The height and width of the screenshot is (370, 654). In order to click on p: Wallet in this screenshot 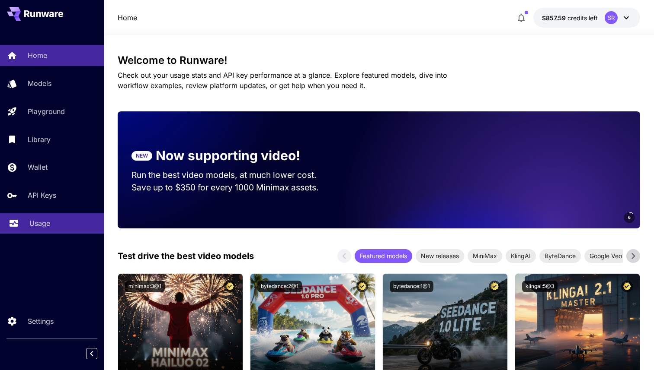, I will do `click(38, 167)`.